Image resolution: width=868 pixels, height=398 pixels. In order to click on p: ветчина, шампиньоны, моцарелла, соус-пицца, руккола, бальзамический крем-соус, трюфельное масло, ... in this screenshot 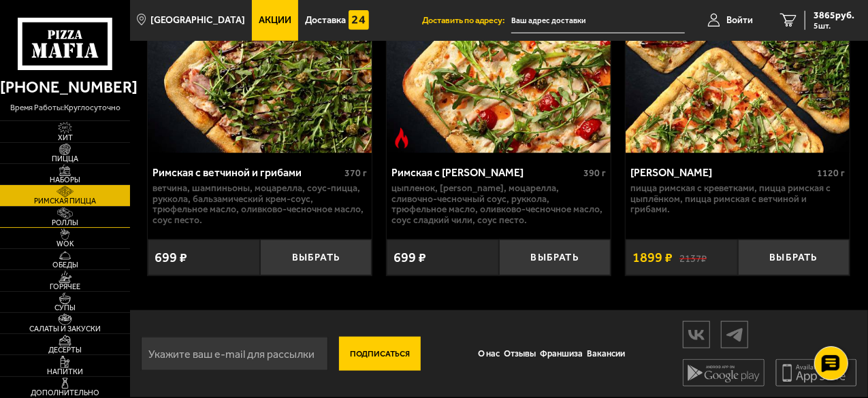, I will do `click(259, 205)`.